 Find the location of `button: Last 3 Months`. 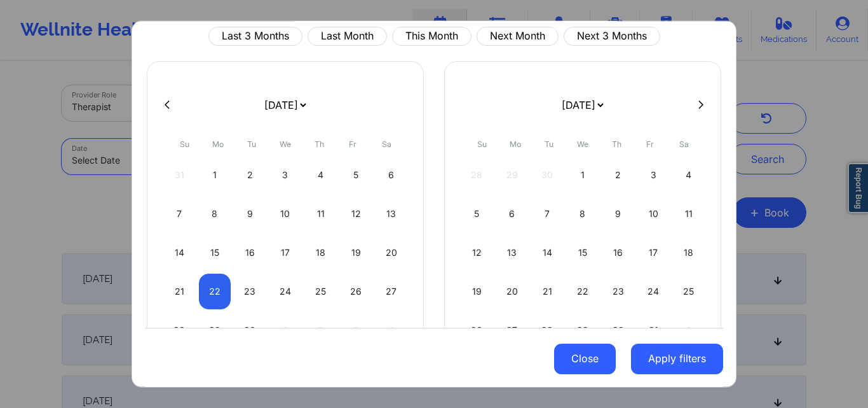

button: Last 3 Months is located at coordinates (255, 36).